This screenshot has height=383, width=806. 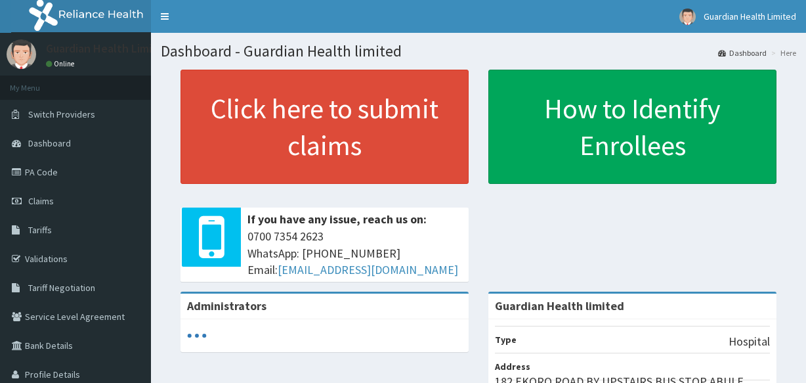 What do you see at coordinates (512, 366) in the screenshot?
I see `b: Address` at bounding box center [512, 366].